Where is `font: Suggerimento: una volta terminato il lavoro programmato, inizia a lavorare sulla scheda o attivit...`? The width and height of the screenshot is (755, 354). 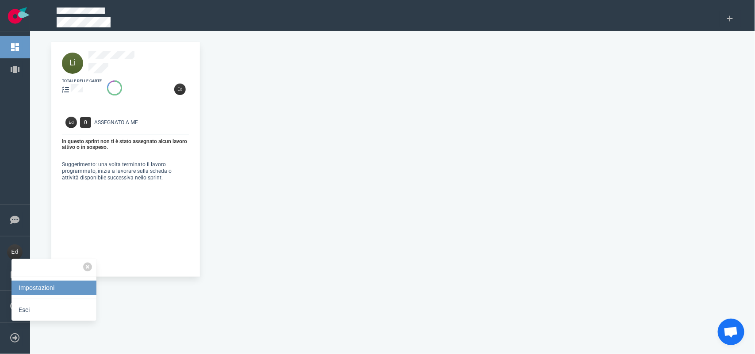 font: Suggerimento: una volta terminato il lavoro programmato, inizia a lavorare sulla scheda o attivit... is located at coordinates (117, 171).